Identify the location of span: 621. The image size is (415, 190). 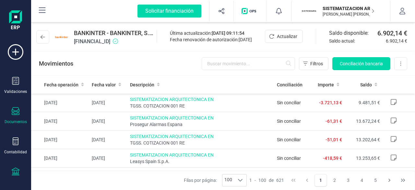
(280, 180).